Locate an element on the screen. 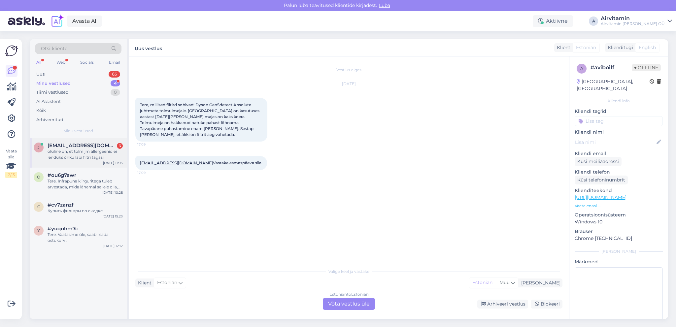 The width and height of the screenshot is (676, 327). p: Windows 10 is located at coordinates (619, 222).